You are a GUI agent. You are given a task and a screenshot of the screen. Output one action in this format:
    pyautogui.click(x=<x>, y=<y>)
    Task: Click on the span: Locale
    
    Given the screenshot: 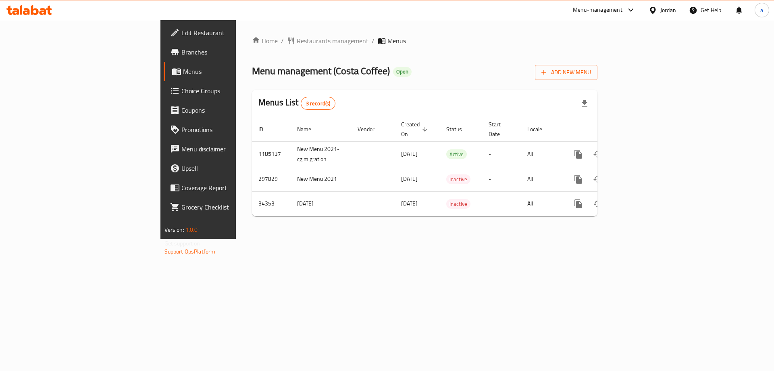 What is the action you would take?
    pyautogui.click(x=540, y=129)
    